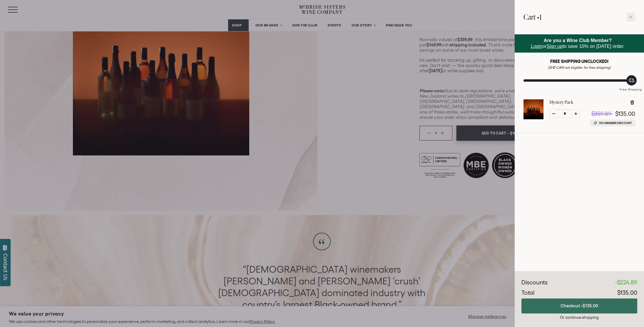  What do you see at coordinates (579, 317) in the screenshot?
I see `div: Or continue shopping` at bounding box center [579, 317].